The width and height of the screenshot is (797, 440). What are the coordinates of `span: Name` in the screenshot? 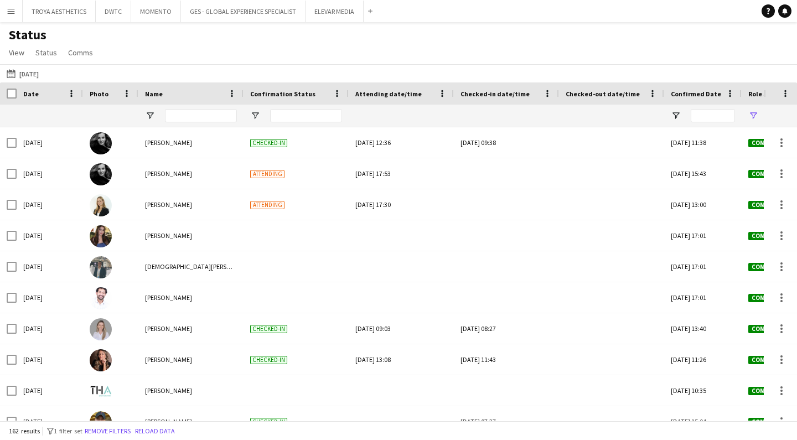 It's located at (154, 94).